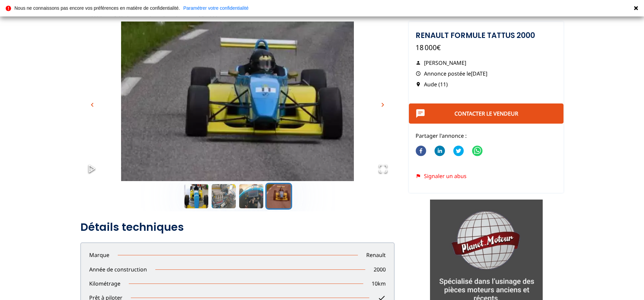  I want to click on button: Contacter le vendeur, so click(486, 114).